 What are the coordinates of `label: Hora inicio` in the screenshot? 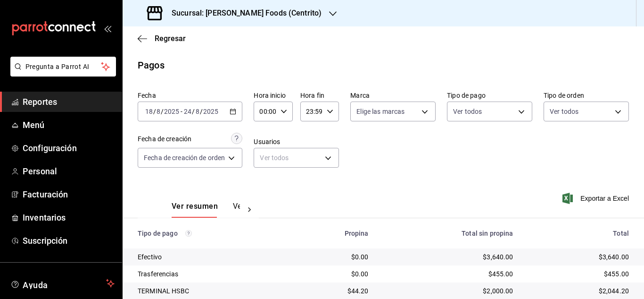 It's located at (273, 95).